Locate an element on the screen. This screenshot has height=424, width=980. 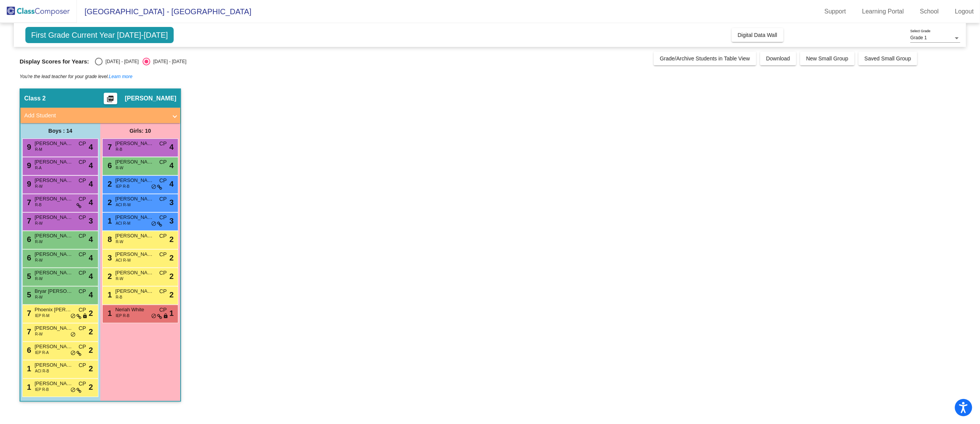
span: Grade/Archive Students in Table View is located at coordinates (705, 58).